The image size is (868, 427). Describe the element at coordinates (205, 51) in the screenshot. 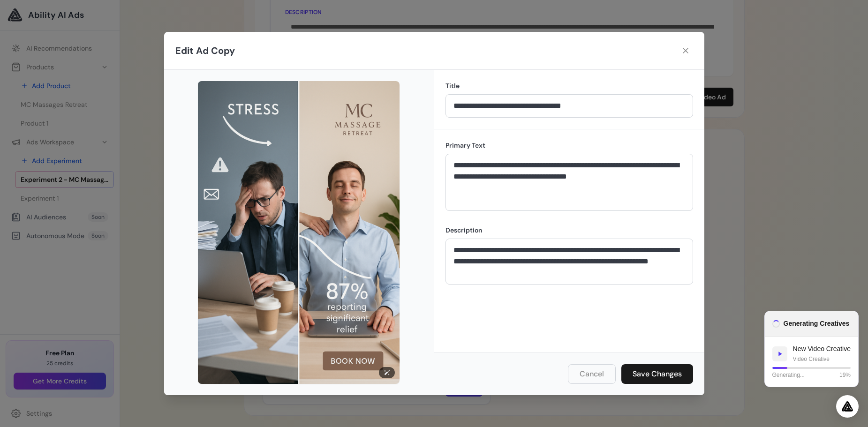

I see `h2: Edit Ad Copy` at that location.